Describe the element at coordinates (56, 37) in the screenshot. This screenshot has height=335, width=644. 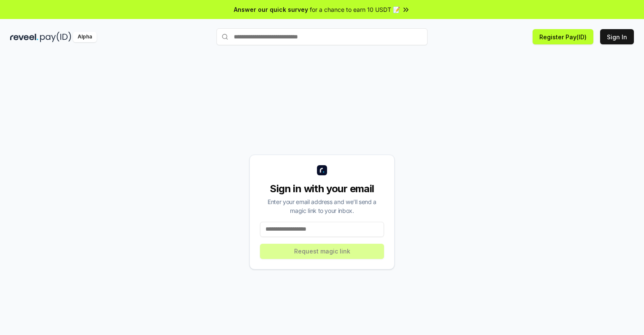
I see `img: pay_id` at that location.